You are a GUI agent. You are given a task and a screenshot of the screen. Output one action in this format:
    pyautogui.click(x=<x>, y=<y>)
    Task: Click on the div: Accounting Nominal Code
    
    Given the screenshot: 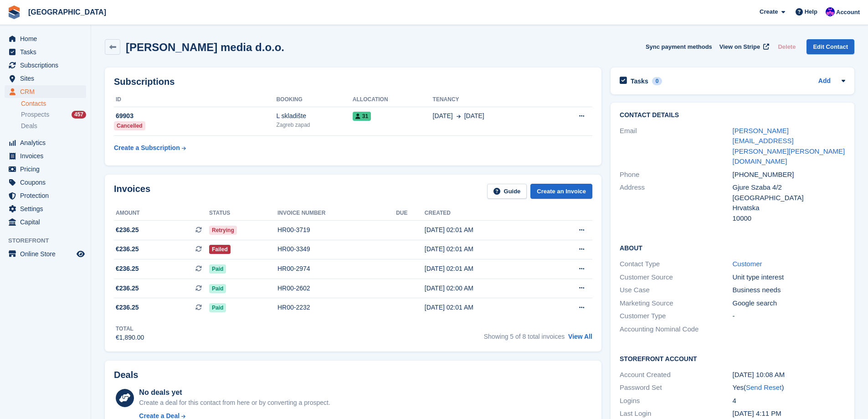 What is the action you would take?
    pyautogui.click(x=676, y=329)
    